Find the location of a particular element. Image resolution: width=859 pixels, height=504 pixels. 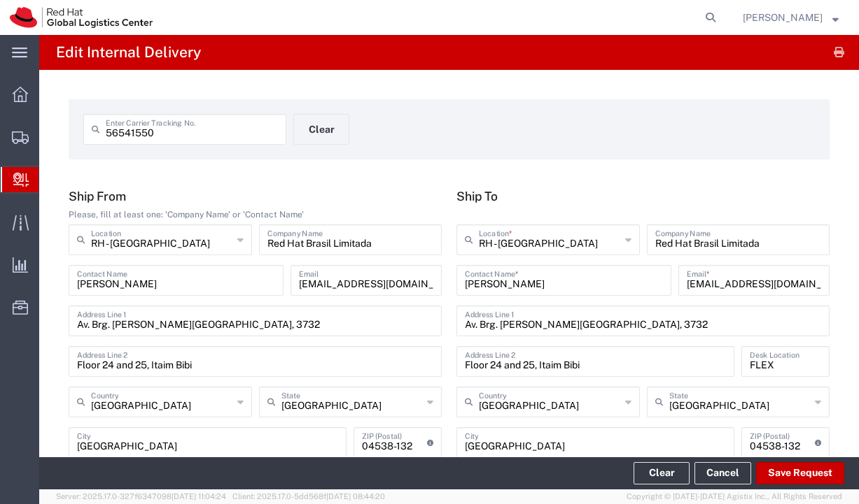

span: Vitoria Alencar is located at coordinates (783, 17).